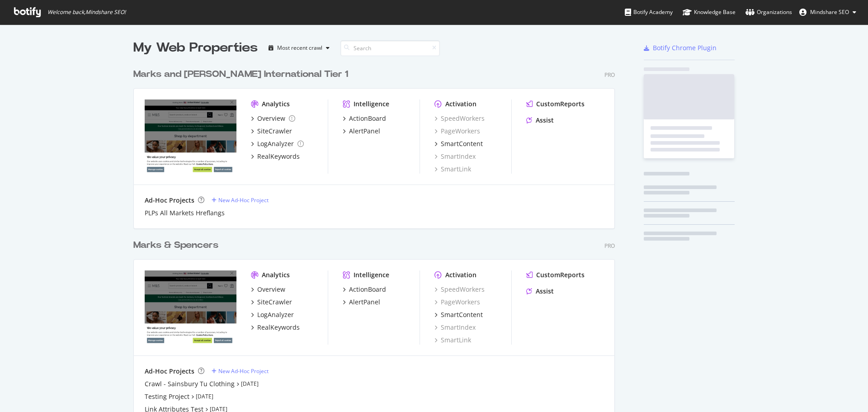 The height and width of the screenshot is (412, 868). Describe the element at coordinates (196, 48) in the screenshot. I see `div: My Web Properties` at that location.